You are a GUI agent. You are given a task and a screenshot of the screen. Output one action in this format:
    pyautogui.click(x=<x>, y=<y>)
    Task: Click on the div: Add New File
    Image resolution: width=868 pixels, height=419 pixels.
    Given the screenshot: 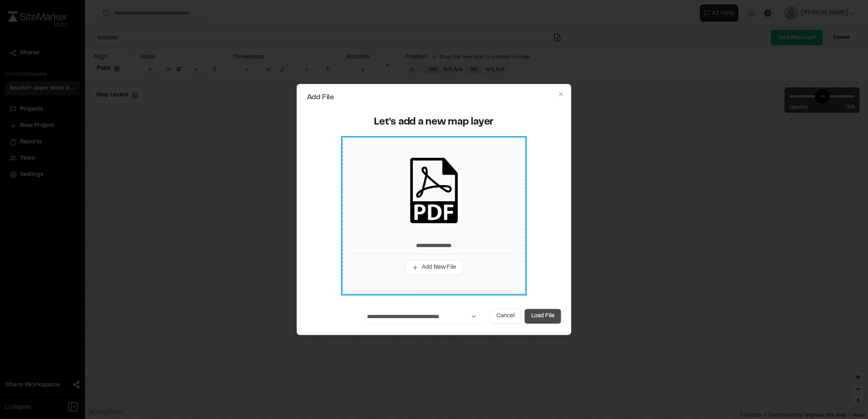 What is the action you would take?
    pyautogui.click(x=434, y=216)
    